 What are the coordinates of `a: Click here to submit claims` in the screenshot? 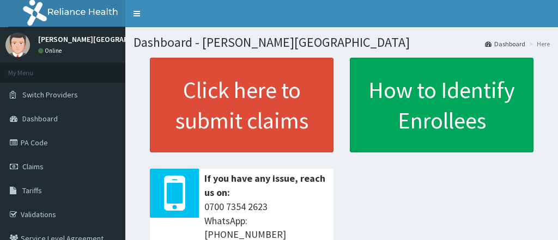 It's located at (242, 105).